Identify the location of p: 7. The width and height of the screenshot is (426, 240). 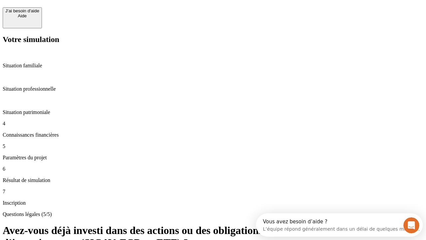
(213, 191).